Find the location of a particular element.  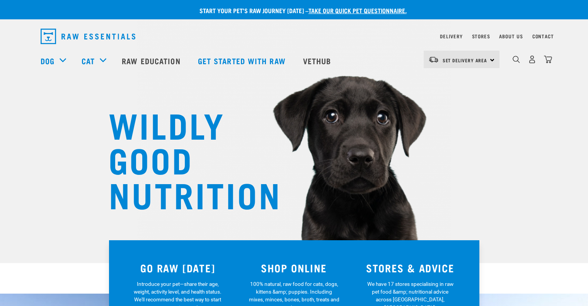

a: take our quick pet questionnaire. is located at coordinates (358, 10).